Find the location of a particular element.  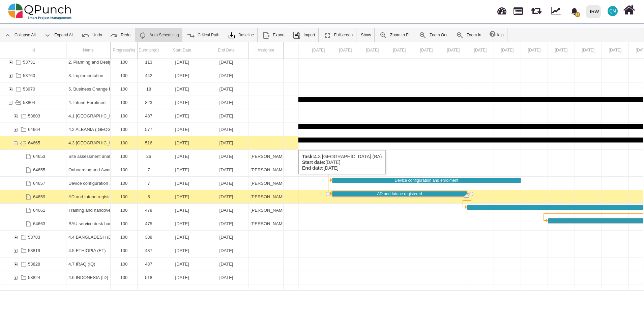

a: Fullscreen is located at coordinates (338, 35).